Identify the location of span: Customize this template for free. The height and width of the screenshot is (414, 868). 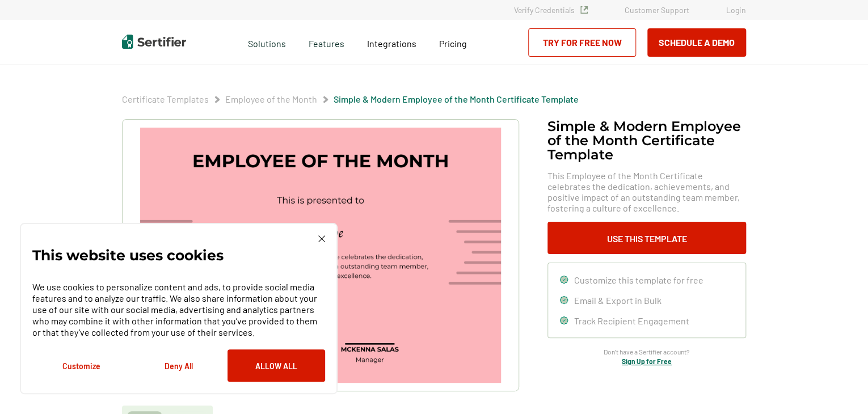
(638, 280).